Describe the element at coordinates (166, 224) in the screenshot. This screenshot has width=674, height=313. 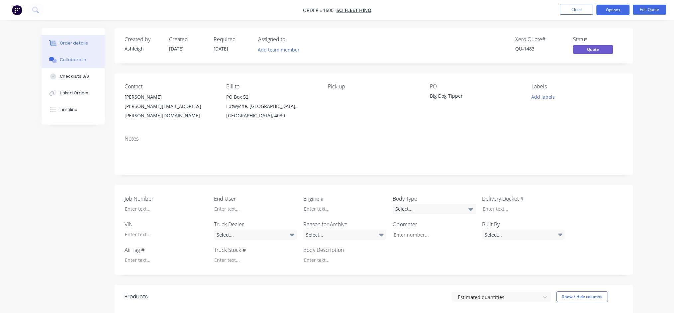
I see `label: VIN` at that location.